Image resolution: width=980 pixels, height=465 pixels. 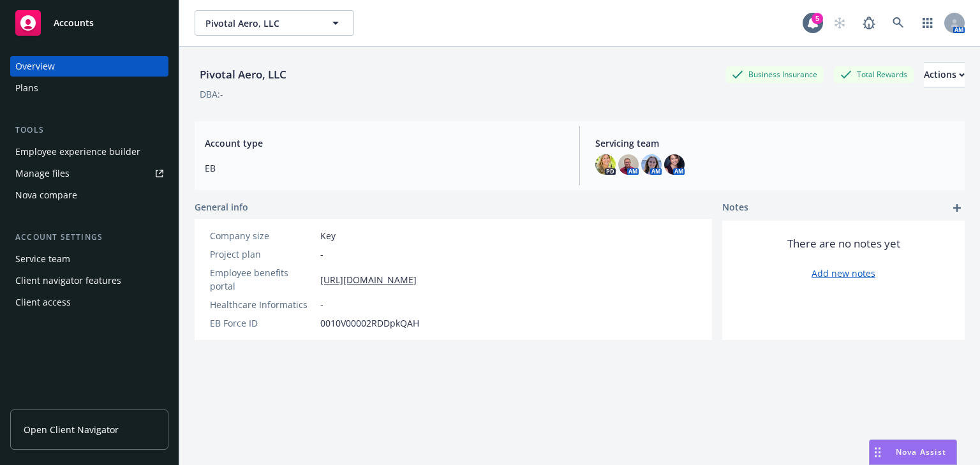 I want to click on div: Healthcare Informatics, so click(x=262, y=304).